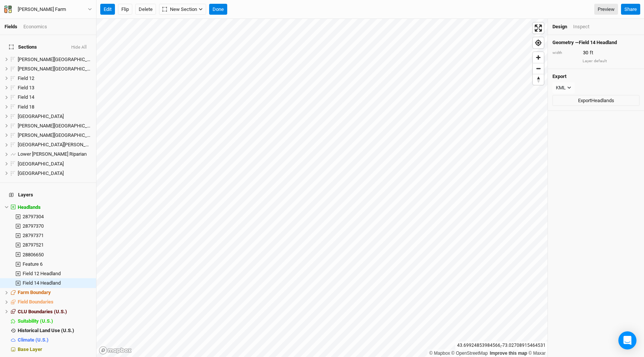 The height and width of the screenshot is (357, 644). Describe the element at coordinates (537, 353) in the screenshot. I see `a: Maxar` at that location.